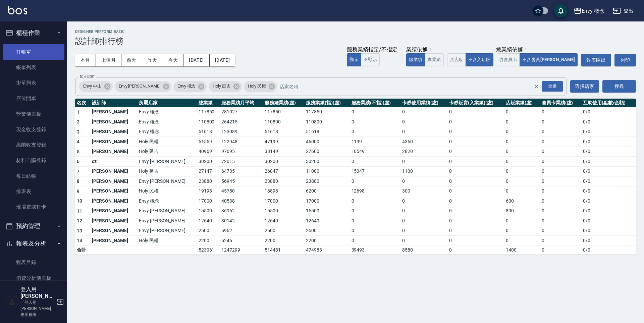 This screenshot has height=323, width=644. I want to click on a: 座位開單, so click(33, 98).